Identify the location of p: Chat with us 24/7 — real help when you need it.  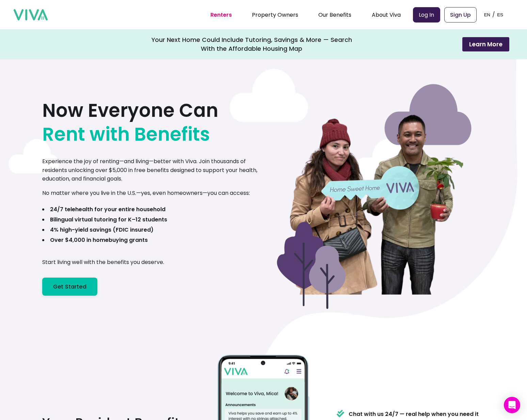
(414, 415).